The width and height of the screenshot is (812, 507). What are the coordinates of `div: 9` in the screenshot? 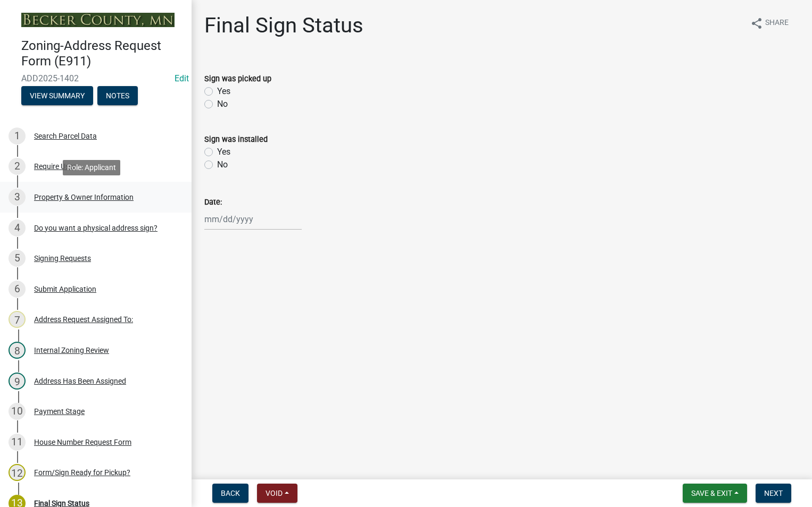 It's located at (17, 381).